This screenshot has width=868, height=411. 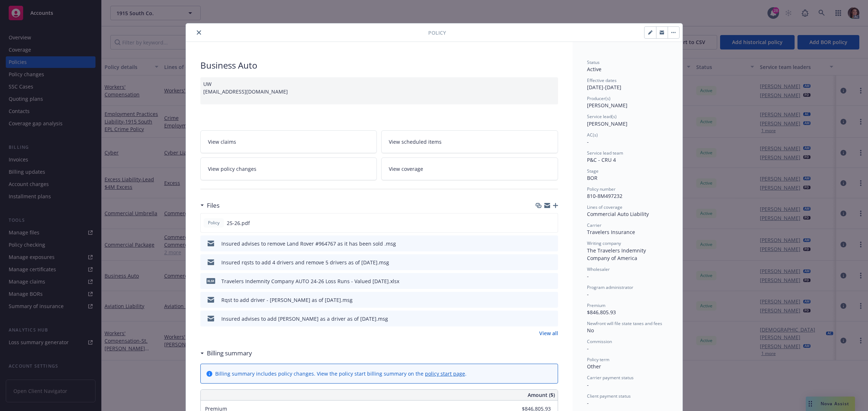 I want to click on span: BOR, so click(x=592, y=178).